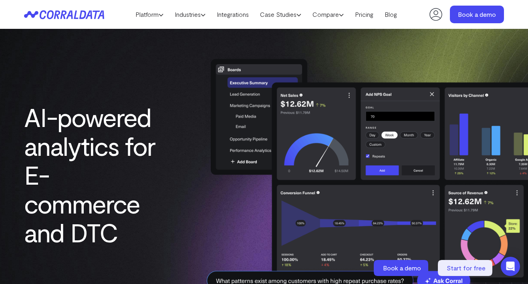 The width and height of the screenshot is (528, 284). Describe the element at coordinates (402, 268) in the screenshot. I see `span: Book a demo` at that location.